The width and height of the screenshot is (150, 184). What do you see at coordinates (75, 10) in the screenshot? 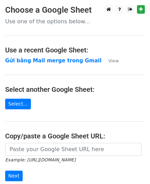
I see `h3: Choose a Google Sheet` at bounding box center [75, 10].